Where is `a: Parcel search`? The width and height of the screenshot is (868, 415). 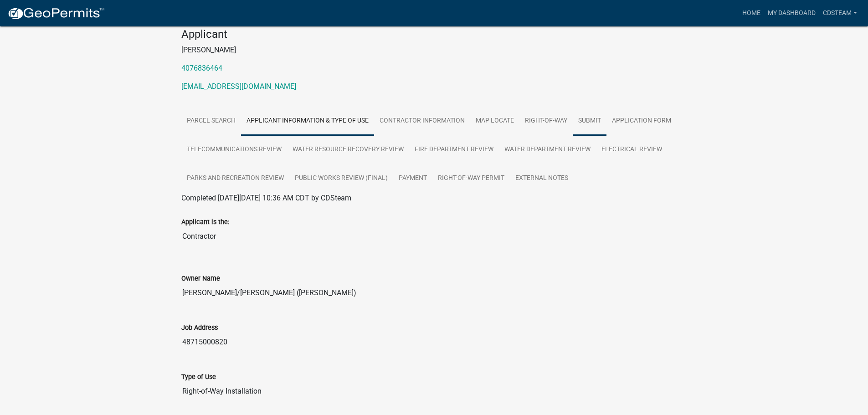 a: Parcel search is located at coordinates (211, 121).